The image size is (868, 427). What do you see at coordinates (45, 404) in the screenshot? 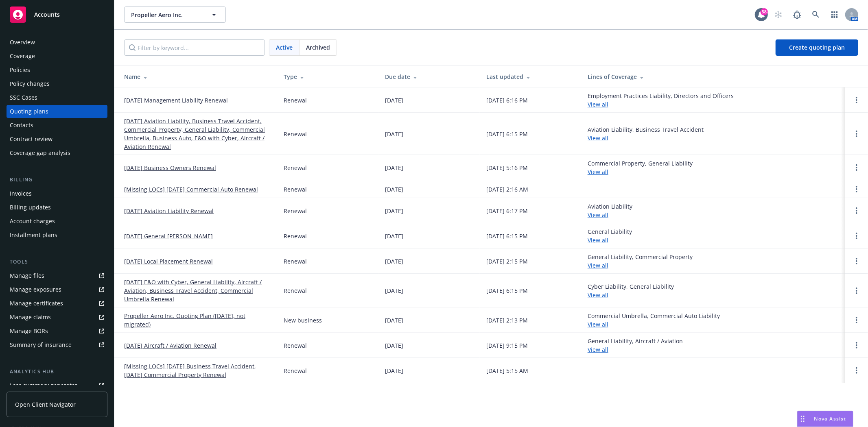
I see `span: Open Client Navigator` at bounding box center [45, 404].